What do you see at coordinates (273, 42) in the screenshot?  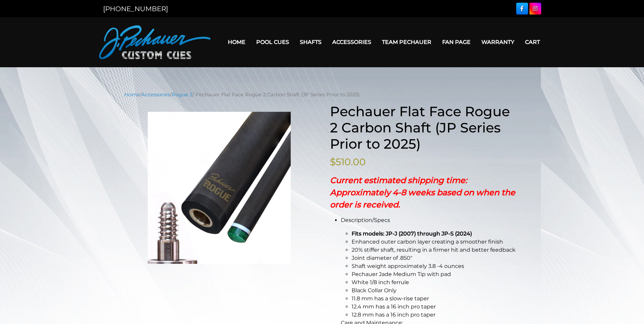 I see `a: Pool Cues` at bounding box center [273, 42].